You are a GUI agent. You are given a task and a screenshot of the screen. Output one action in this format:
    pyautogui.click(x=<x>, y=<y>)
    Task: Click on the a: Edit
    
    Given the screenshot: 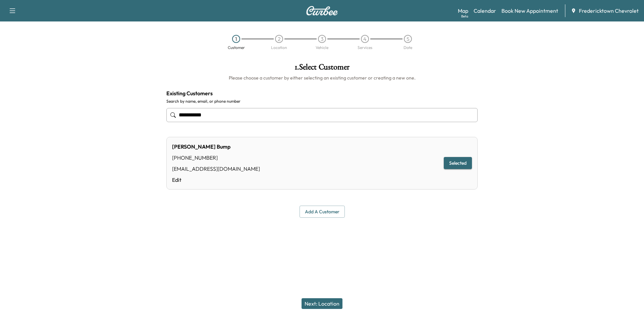 What is the action you would take?
    pyautogui.click(x=216, y=180)
    